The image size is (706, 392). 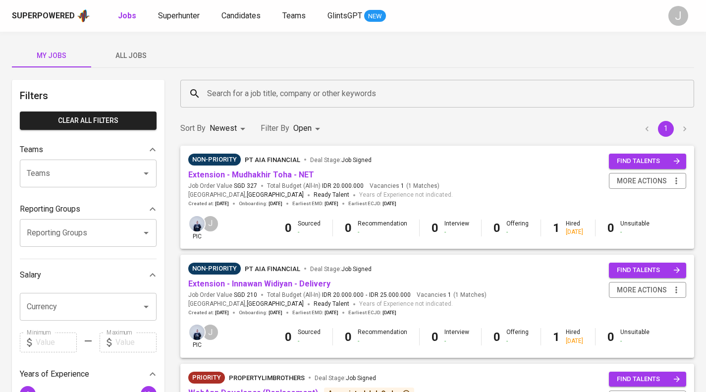 What do you see at coordinates (88, 150) in the screenshot?
I see `div: Teams` at bounding box center [88, 150].